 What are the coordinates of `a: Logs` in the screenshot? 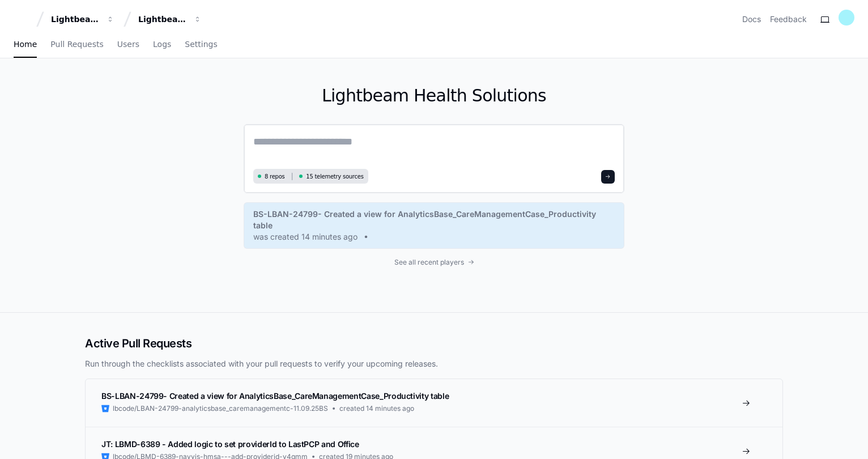 It's located at (162, 45).